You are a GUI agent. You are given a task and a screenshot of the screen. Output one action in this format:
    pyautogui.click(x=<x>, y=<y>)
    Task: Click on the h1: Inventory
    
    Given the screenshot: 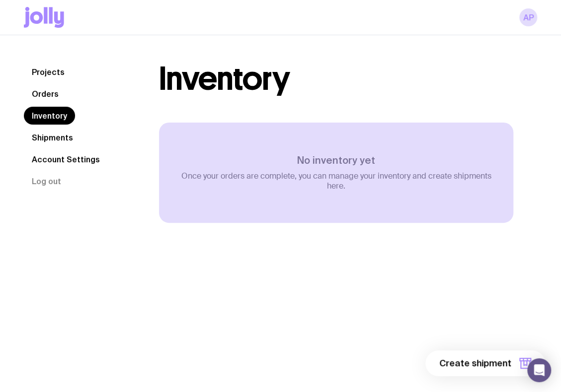 What is the action you would take?
    pyautogui.click(x=224, y=79)
    